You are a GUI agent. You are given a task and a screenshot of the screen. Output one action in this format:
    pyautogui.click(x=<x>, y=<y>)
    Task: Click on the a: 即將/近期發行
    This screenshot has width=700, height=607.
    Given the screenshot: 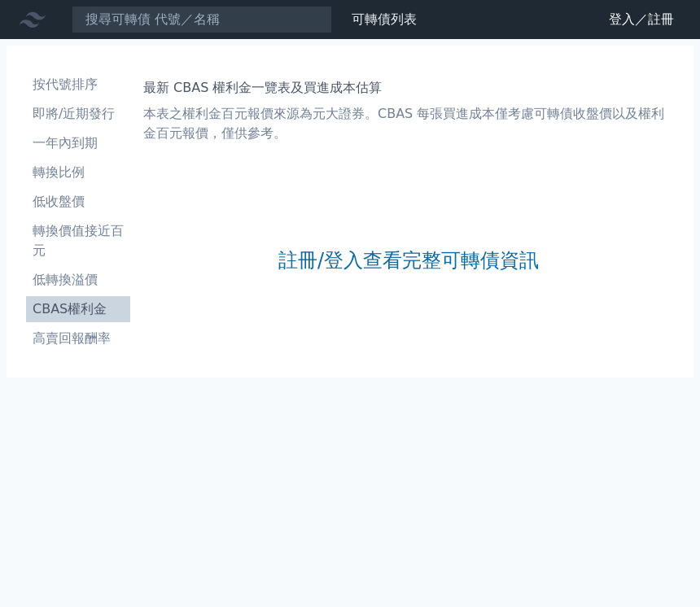 What is the action you would take?
    pyautogui.click(x=78, y=114)
    